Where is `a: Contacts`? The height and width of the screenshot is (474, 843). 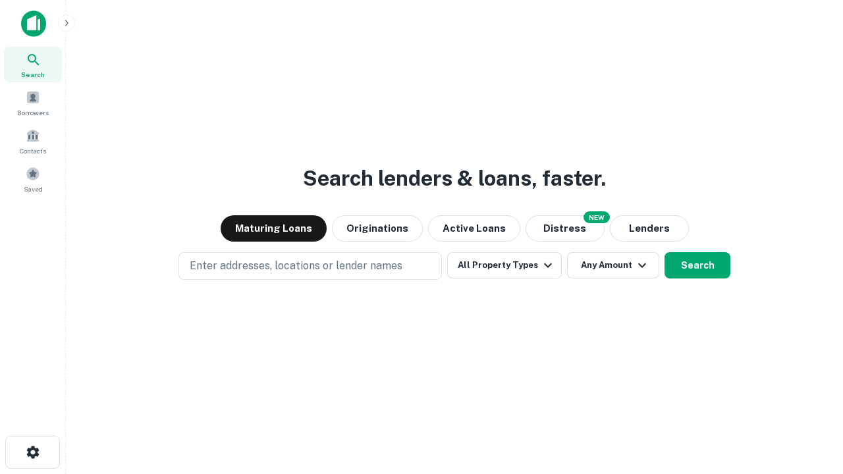
a: Contacts is located at coordinates (33, 141).